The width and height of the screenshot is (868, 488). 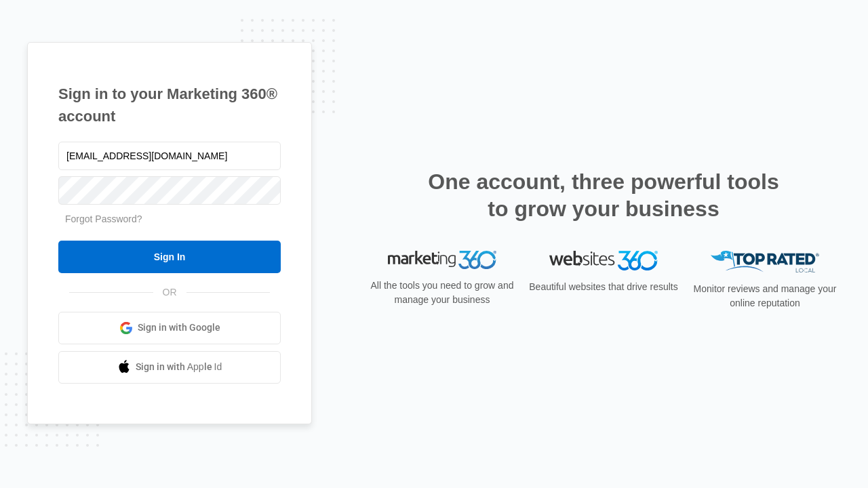 What do you see at coordinates (604, 196) in the screenshot?
I see `h2: One account, three powerful tools to grow your business` at bounding box center [604, 196].